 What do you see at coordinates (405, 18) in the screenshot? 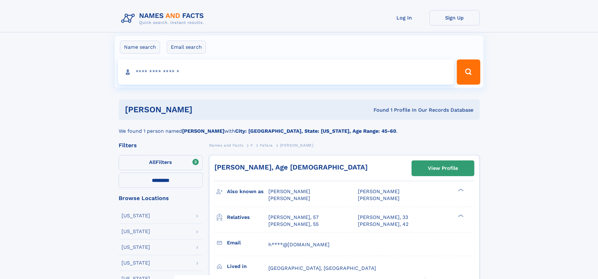
I see `a: Log In` at bounding box center [405, 18].